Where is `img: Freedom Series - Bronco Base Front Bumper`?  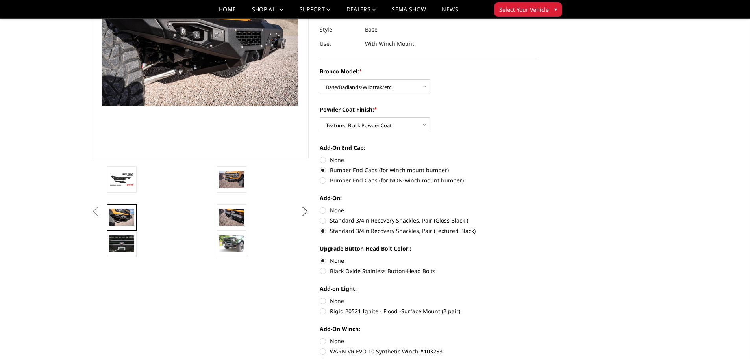
img: Freedom Series - Bronco Base Front Bumper is located at coordinates (122, 179).